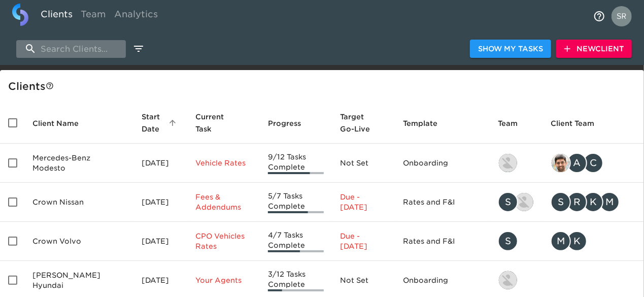  I want to click on svg: This is a list of all of your clients and clients shared with you, so click(50, 86).